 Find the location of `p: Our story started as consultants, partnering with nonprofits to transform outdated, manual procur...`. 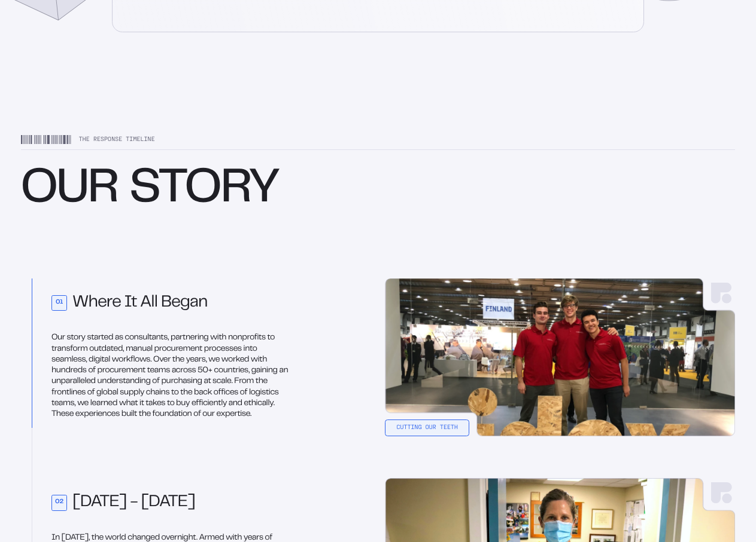

p: Our story started as consultants, partnering with nonprofits to transform outdated, manual procur... is located at coordinates (172, 376).